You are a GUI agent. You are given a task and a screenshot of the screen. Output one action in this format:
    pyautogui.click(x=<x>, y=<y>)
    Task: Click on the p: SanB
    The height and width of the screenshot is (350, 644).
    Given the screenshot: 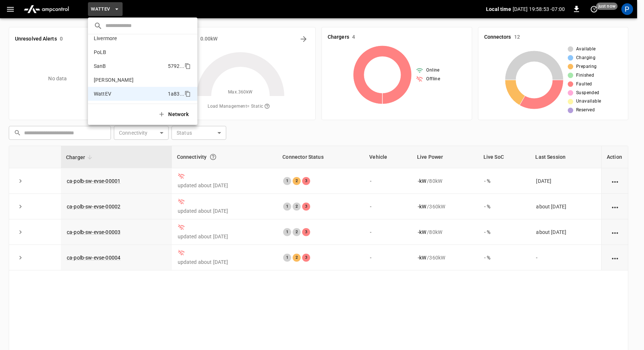 What is the action you would take?
    pyautogui.click(x=100, y=66)
    